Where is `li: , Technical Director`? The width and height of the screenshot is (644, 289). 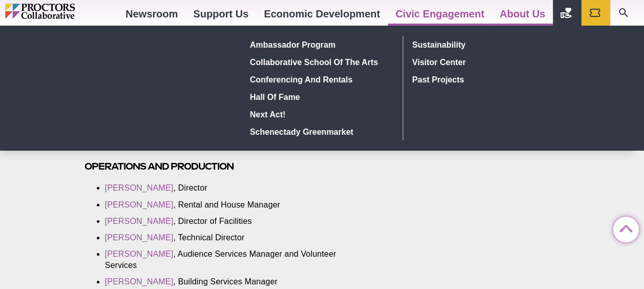 li: , Technical Director is located at coordinates (238, 238).